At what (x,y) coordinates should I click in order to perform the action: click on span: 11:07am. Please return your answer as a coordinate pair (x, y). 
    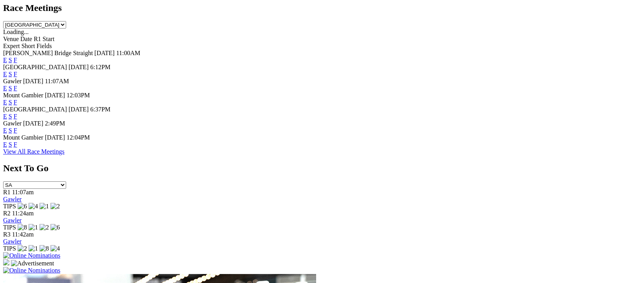
    Looking at the image, I should click on (23, 192).